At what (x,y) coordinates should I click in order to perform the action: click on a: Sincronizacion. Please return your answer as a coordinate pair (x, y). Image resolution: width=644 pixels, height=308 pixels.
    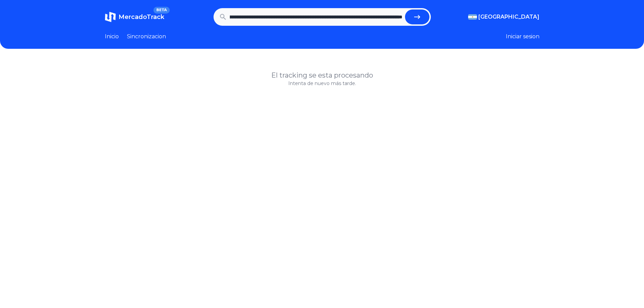
    Looking at the image, I should click on (147, 37).